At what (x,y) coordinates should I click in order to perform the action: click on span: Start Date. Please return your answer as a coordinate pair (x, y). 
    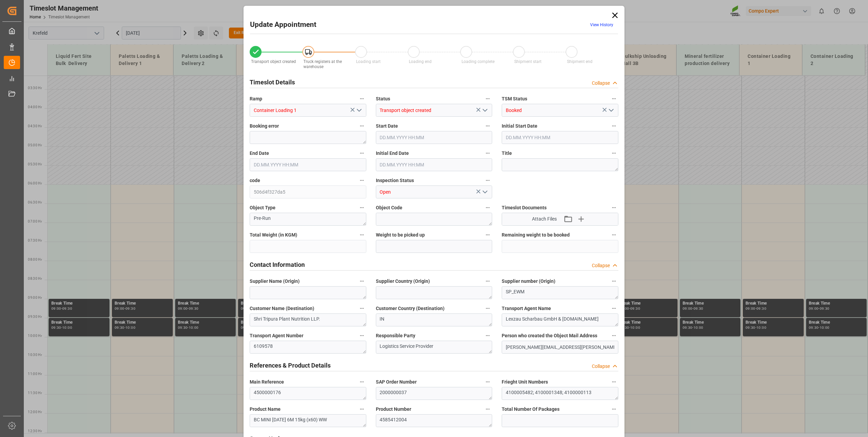
    Looking at the image, I should click on (387, 126).